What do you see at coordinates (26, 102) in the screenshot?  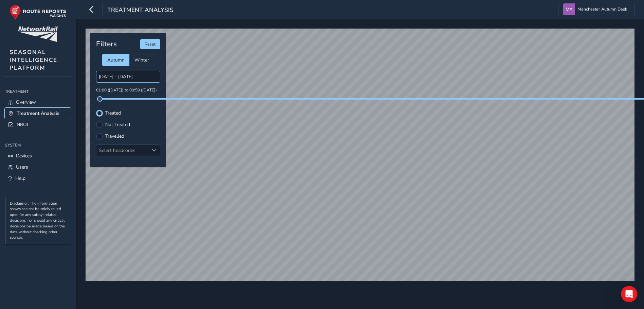 I see `span: Overview` at bounding box center [26, 102].